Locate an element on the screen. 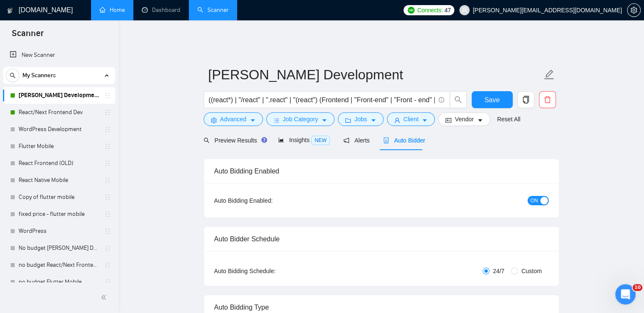 The height and width of the screenshot is (313, 644). input: Search Freelance Jobs... is located at coordinates (322, 100).